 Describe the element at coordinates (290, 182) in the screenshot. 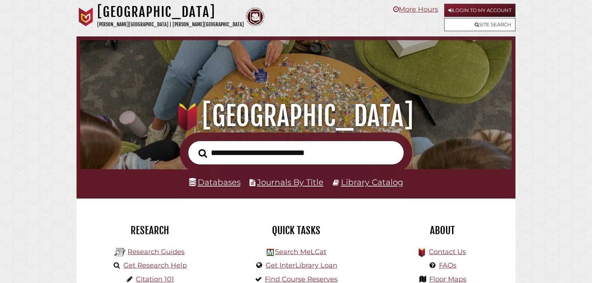

I see `a: Journals By Title` at that location.